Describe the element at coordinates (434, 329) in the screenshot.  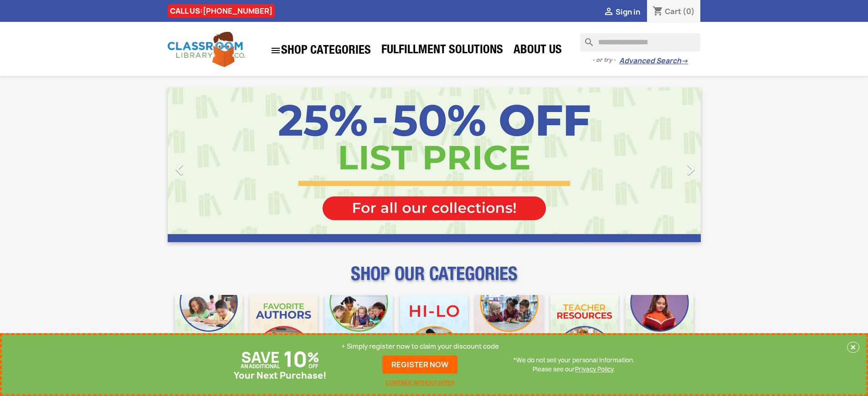
I see `img: CLC_HiLo_Mobile.jpg` at that location.